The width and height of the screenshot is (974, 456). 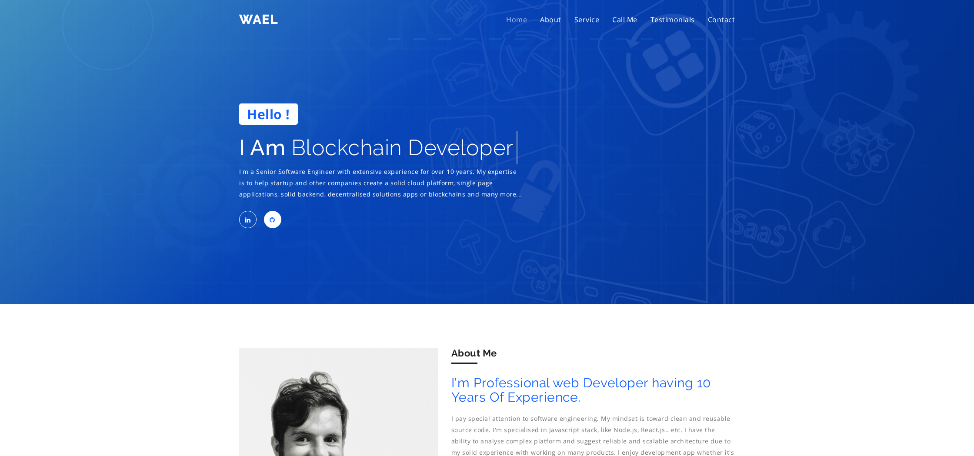 I want to click on a: Call me, so click(x=625, y=20).